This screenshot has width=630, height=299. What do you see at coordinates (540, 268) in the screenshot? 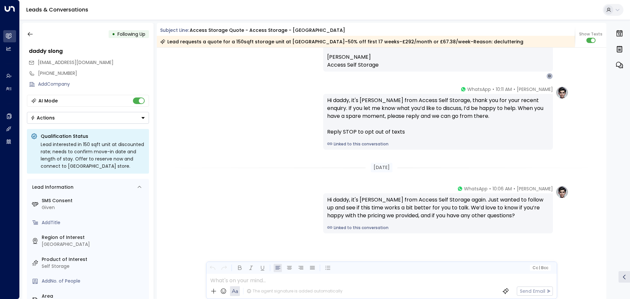
I see `span: Cc Bcc` at bounding box center [540, 268].